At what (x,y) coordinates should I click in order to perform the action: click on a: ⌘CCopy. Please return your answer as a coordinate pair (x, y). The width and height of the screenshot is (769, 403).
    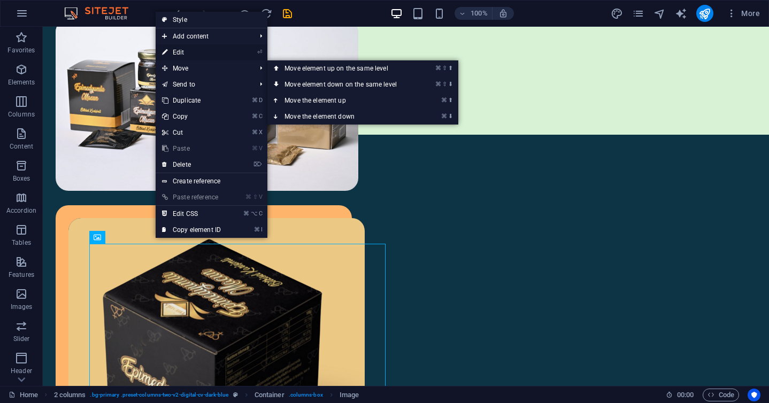
    Looking at the image, I should click on (192, 117).